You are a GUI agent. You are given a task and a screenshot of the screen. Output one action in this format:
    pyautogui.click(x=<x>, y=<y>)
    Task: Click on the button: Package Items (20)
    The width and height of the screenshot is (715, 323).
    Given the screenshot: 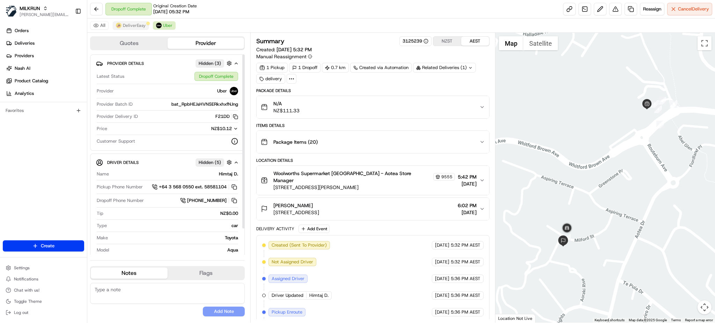 What is the action you would take?
    pyautogui.click(x=373, y=142)
    